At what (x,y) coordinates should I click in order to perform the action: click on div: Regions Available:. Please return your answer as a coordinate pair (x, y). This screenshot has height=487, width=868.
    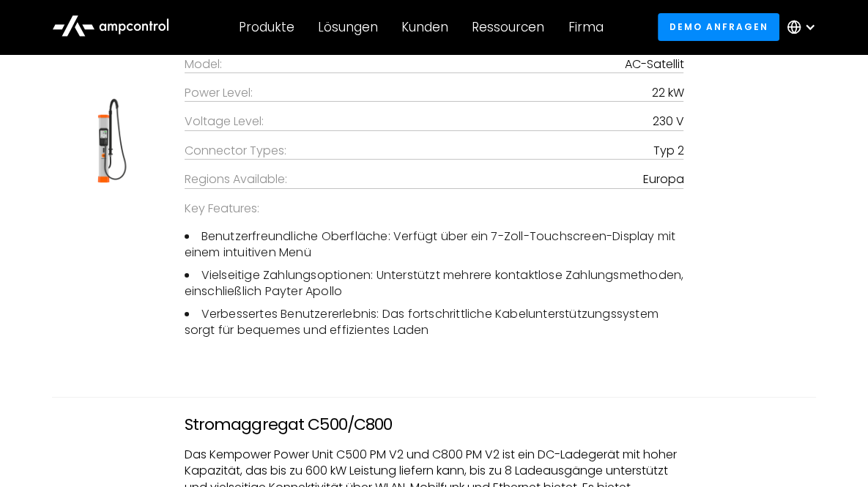
    Looking at the image, I should click on (236, 180).